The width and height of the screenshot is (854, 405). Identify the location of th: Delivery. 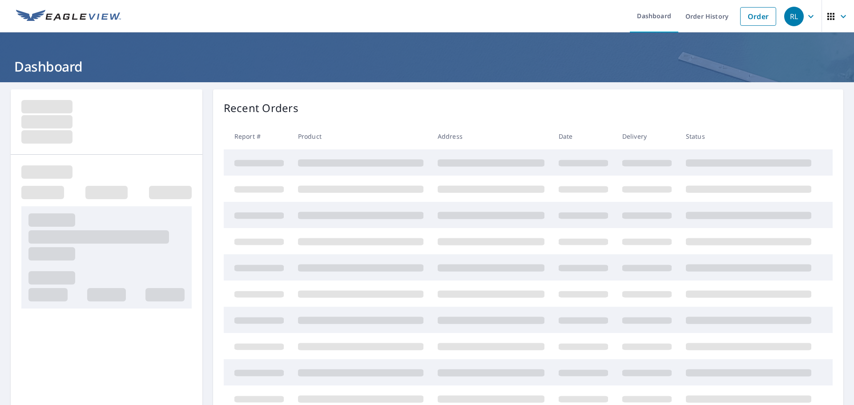
(647, 136).